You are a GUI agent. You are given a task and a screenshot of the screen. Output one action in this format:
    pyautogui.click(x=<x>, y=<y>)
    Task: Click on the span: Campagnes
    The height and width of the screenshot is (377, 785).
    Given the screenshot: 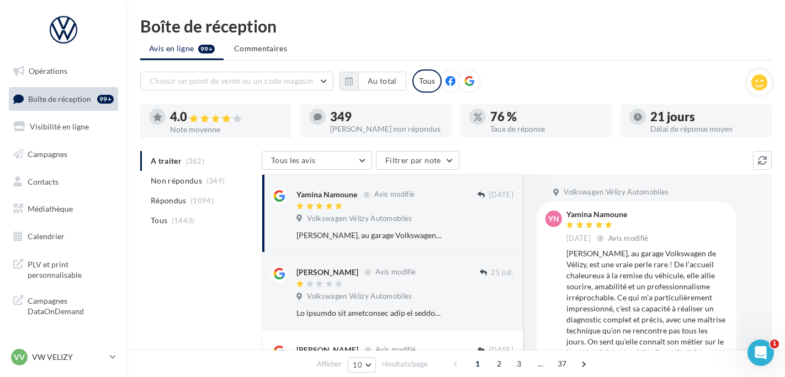 What is the action you would take?
    pyautogui.click(x=47, y=154)
    